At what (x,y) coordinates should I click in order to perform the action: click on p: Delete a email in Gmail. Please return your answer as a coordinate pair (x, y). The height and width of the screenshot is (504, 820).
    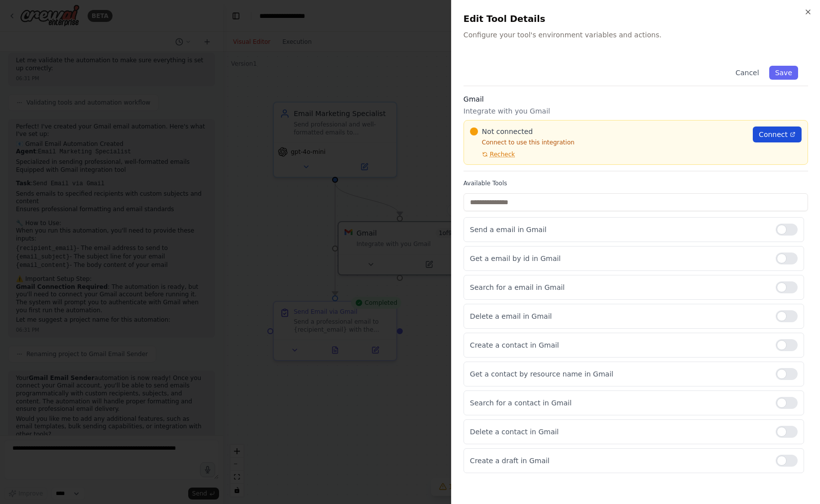
    Looking at the image, I should click on (619, 317).